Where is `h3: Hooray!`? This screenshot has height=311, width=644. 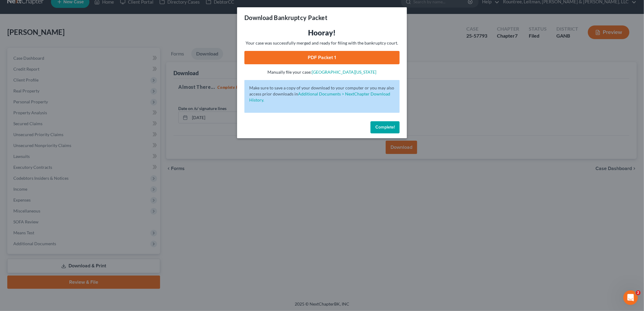
h3: Hooray! is located at coordinates (322, 33).